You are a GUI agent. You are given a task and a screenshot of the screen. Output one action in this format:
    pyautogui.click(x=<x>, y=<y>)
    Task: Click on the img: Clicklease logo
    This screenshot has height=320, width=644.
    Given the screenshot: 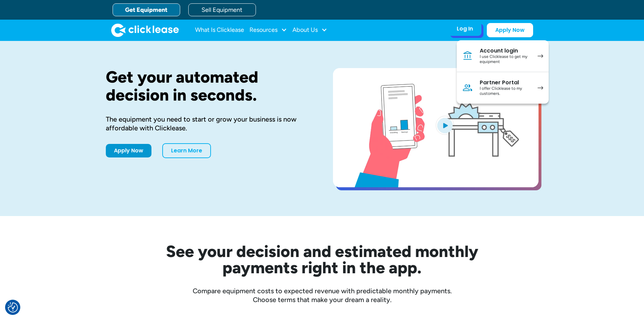 What is the action you would take?
    pyautogui.click(x=145, y=30)
    